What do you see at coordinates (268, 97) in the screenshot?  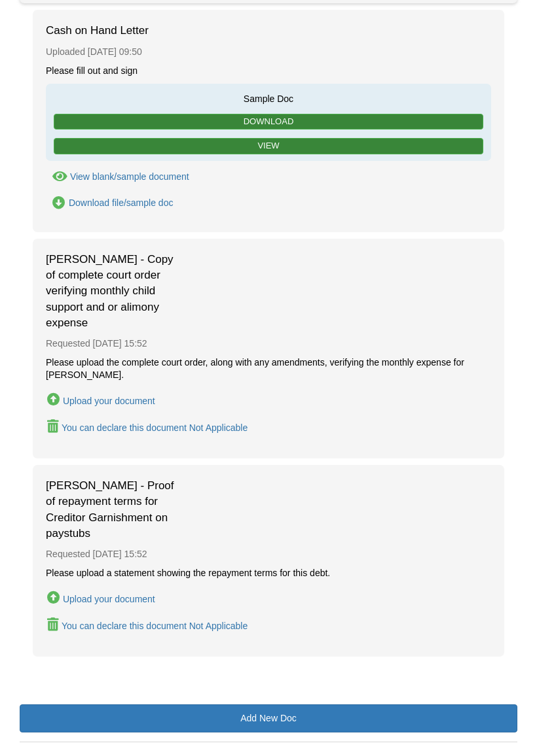 I see `span: Sample Doc` at bounding box center [268, 97].